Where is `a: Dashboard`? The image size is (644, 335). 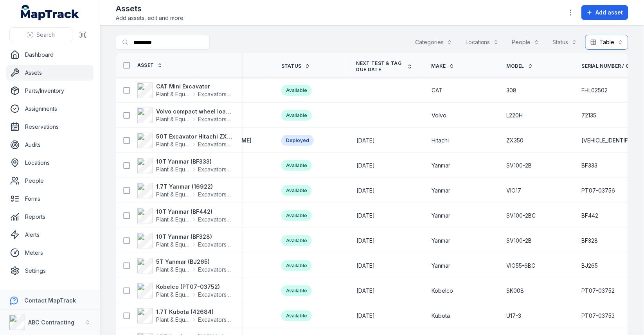 a: Dashboard is located at coordinates (50, 55).